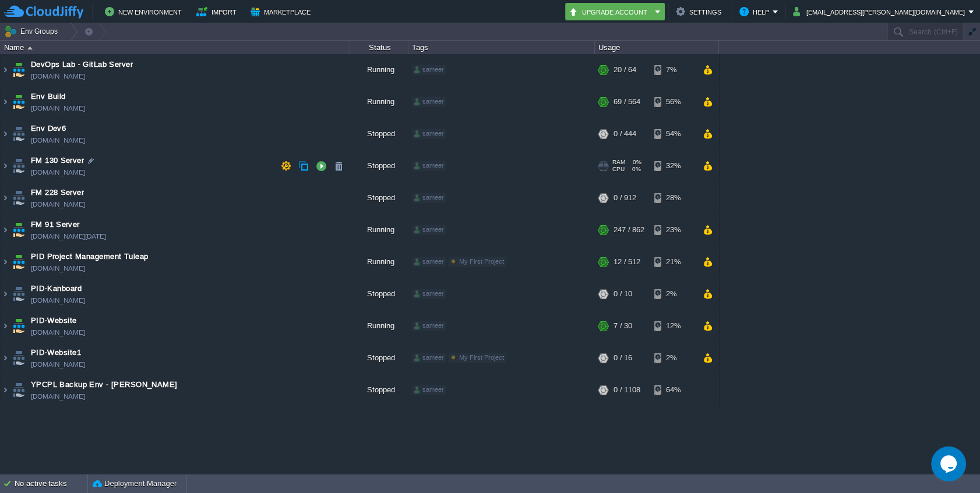  Describe the element at coordinates (56, 289) in the screenshot. I see `a: PID-Kanboard` at that location.